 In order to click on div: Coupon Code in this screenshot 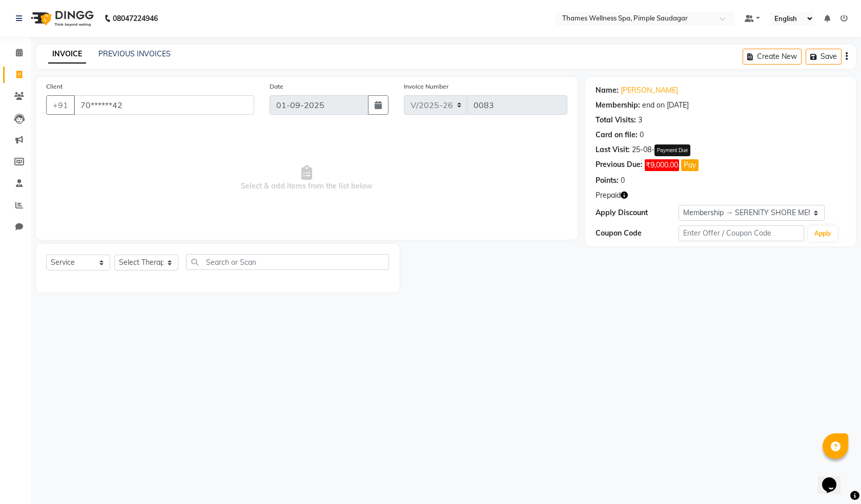, I will do `click(637, 233)`.